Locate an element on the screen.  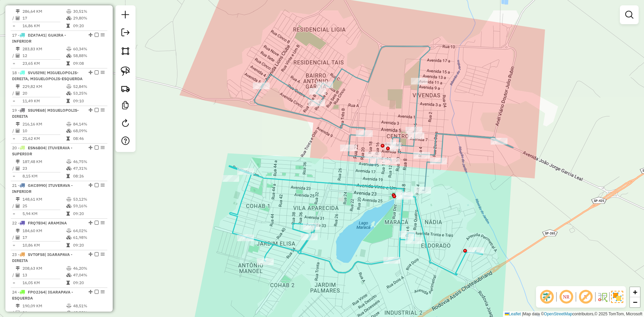
span: GKC8990 is located at coordinates (37, 185).